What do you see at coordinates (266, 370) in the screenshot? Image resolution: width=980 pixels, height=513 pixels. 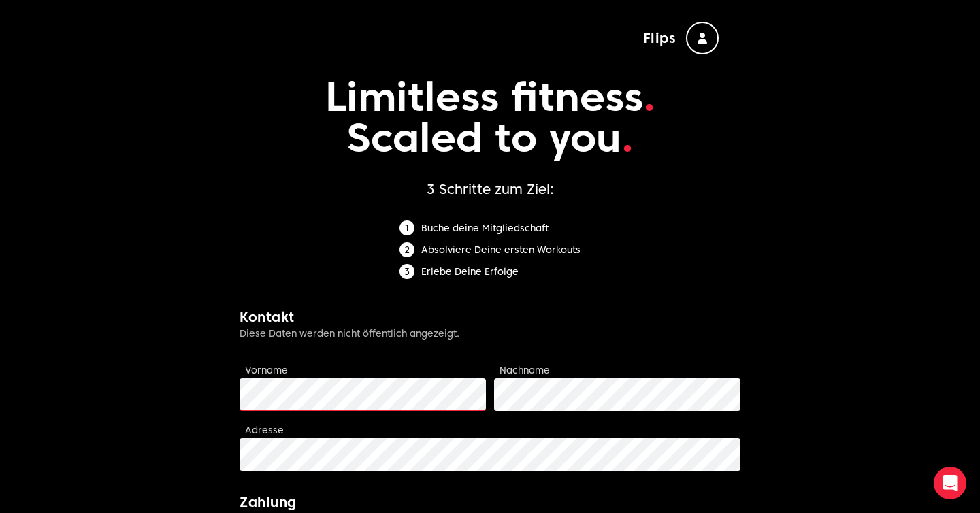 I see `label: Vorname` at bounding box center [266, 370].